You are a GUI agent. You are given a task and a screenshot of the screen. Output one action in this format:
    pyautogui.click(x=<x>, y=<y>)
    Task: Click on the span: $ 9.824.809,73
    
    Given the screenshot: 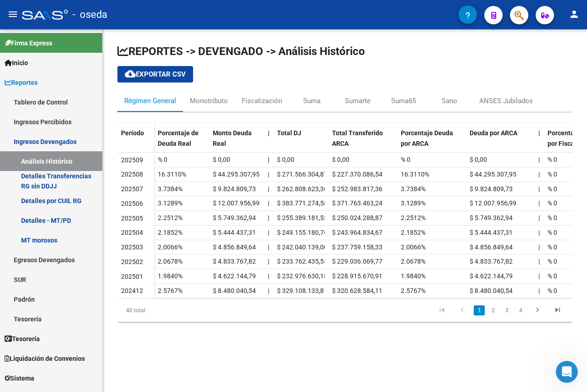 What is the action you would take?
    pyautogui.click(x=234, y=189)
    